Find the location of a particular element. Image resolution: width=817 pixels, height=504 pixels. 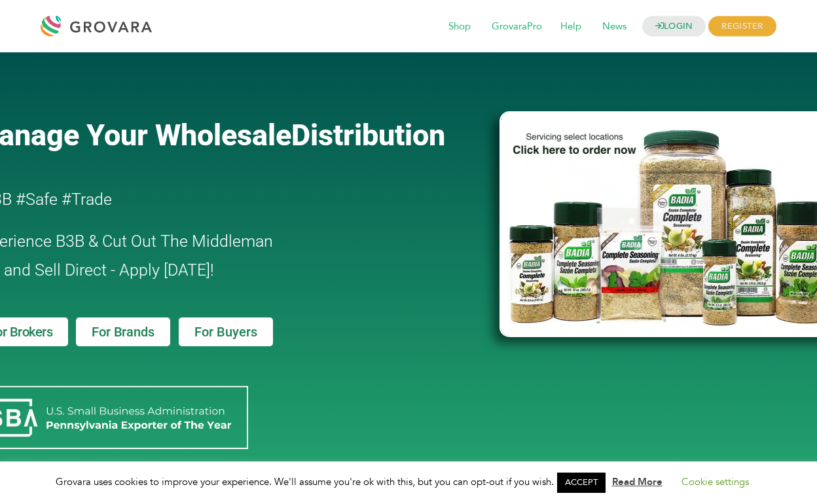

a: GrovaraPro is located at coordinates (517, 27).